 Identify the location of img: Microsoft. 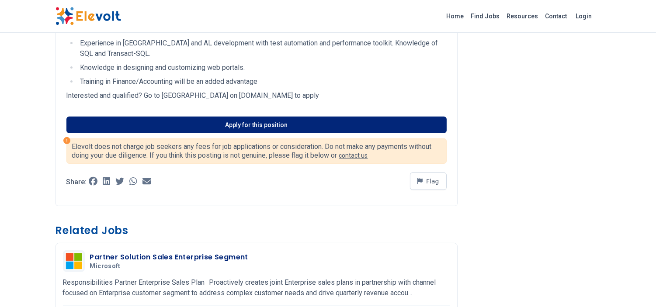
(74, 261).